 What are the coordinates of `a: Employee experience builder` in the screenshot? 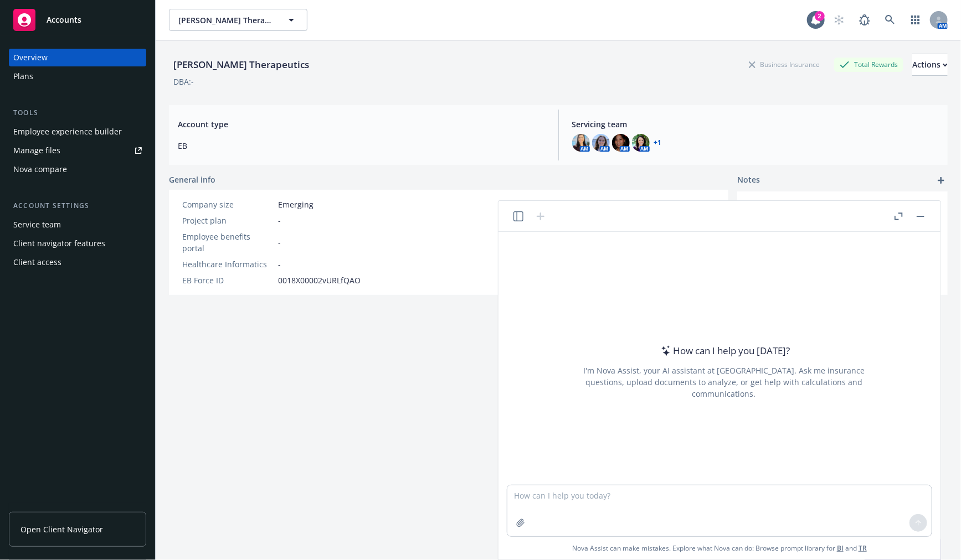 It's located at (77, 132).